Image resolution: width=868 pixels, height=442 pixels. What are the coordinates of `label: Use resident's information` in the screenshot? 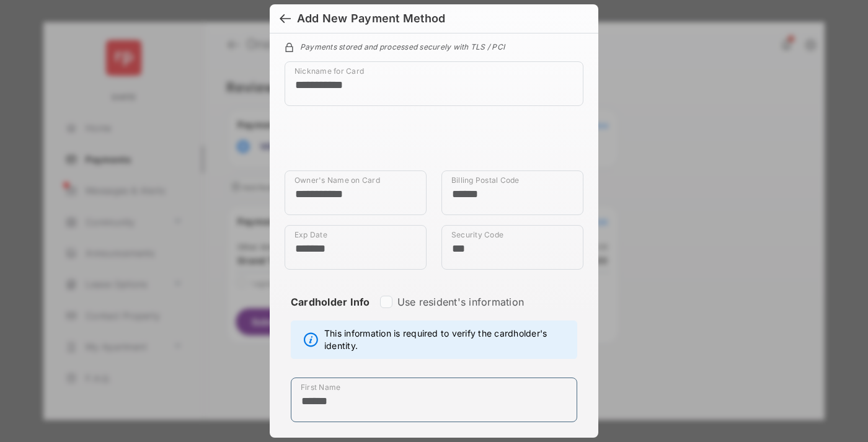 It's located at (461, 302).